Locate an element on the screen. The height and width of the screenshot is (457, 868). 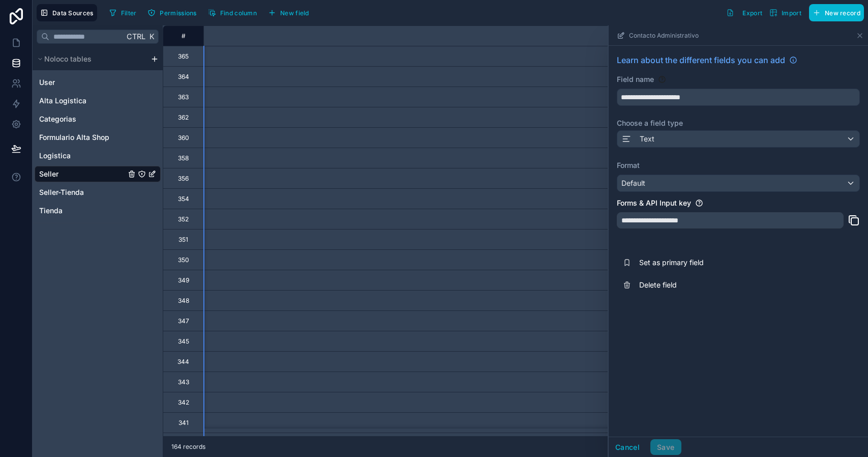
div: Formulario Alta Shop is located at coordinates (97, 138).